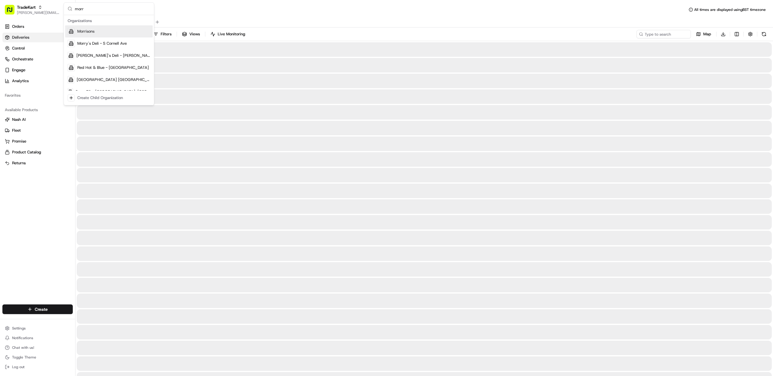 The image size is (773, 376). I want to click on button: Create, so click(37, 309).